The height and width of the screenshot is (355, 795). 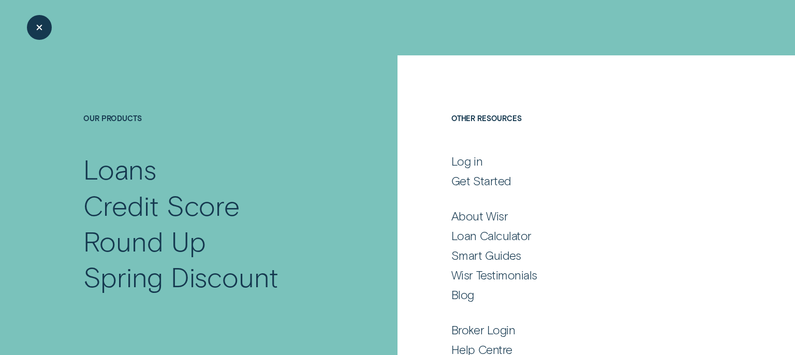 What do you see at coordinates (211, 241) in the screenshot?
I see `a: Round Up` at bounding box center [211, 241].